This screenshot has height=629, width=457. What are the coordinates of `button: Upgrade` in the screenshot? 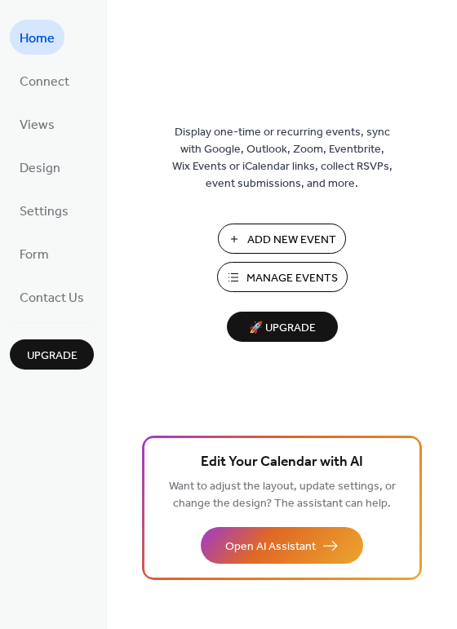 It's located at (51, 354).